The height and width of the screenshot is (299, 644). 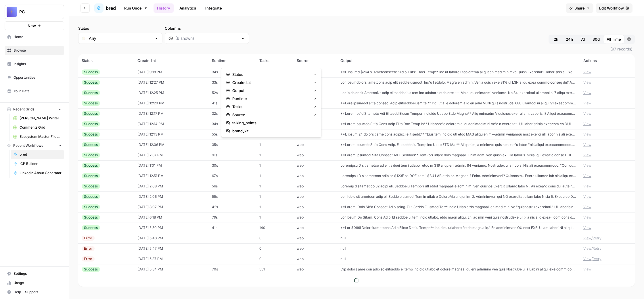 I want to click on span: Home, so click(x=37, y=37).